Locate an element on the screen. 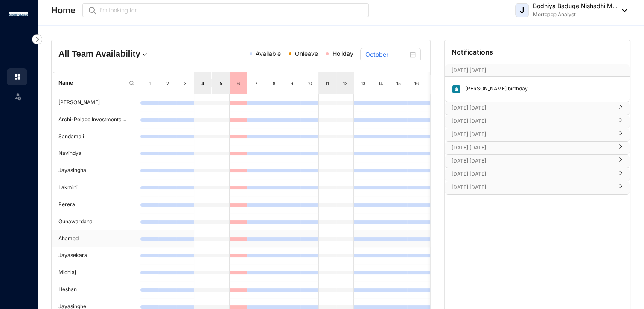 The width and height of the screenshot is (644, 309). img: nav-icon-right.af6afadce00d159da59955279c43614e.svg is located at coordinates (37, 39).